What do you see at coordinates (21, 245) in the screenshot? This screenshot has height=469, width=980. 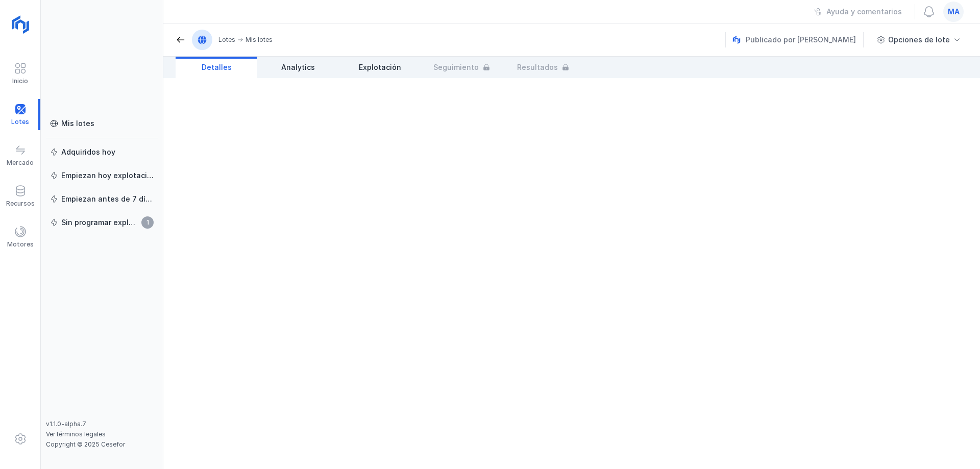 I see `div: Motores` at bounding box center [21, 245].